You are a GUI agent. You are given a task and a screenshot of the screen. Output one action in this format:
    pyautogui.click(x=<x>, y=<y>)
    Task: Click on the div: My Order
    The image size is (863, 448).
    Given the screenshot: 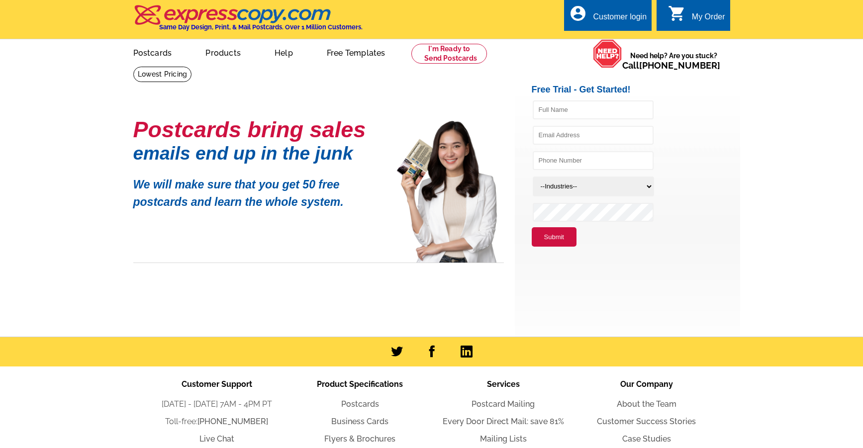 What is the action you would take?
    pyautogui.click(x=708, y=19)
    